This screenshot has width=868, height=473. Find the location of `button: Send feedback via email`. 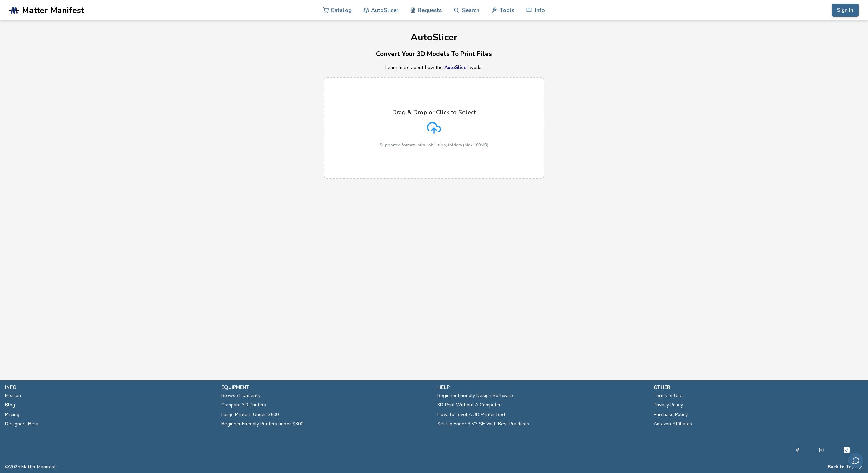

button: Send feedback via email is located at coordinates (855, 460).